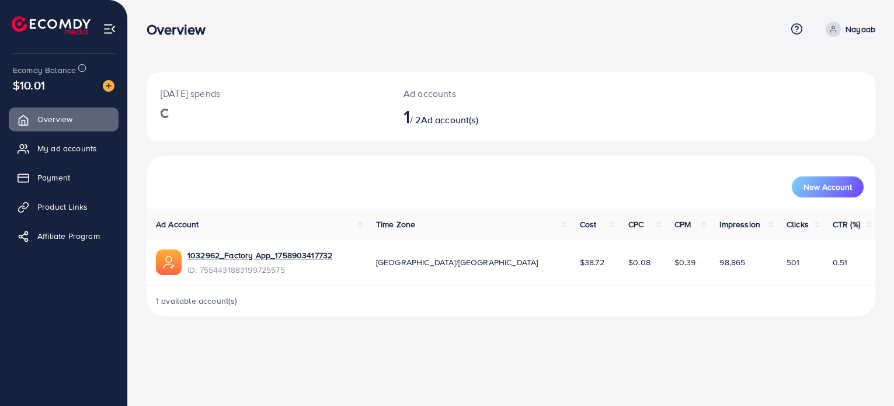 The height and width of the screenshot is (406, 894). Describe the element at coordinates (62, 207) in the screenshot. I see `span: Product Links` at that location.